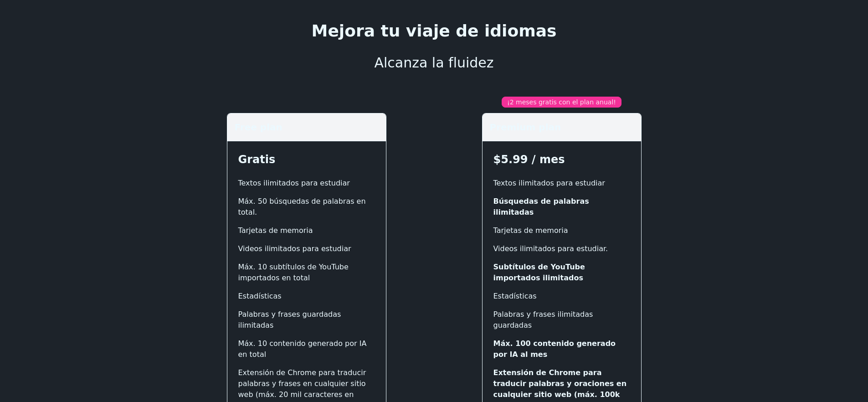  What do you see at coordinates (307, 273) in the screenshot?
I see `li: Máx. 10 subtítulos de YouTube importados en total` at bounding box center [307, 273].